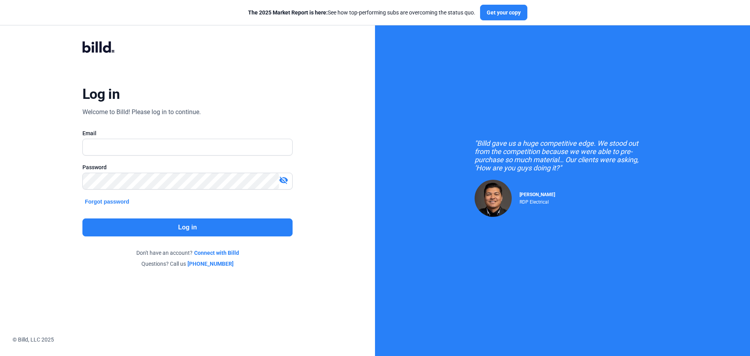 The width and height of the screenshot is (750, 356). What do you see at coordinates (187, 253) in the screenshot?
I see `div: Don't have an account?` at bounding box center [187, 253].